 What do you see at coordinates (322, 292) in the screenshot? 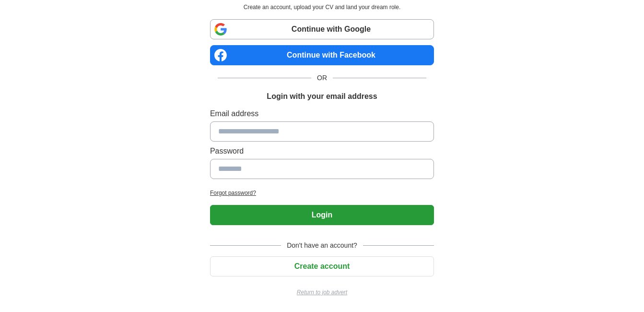
I see `a: Return to job advert` at bounding box center [322, 292].